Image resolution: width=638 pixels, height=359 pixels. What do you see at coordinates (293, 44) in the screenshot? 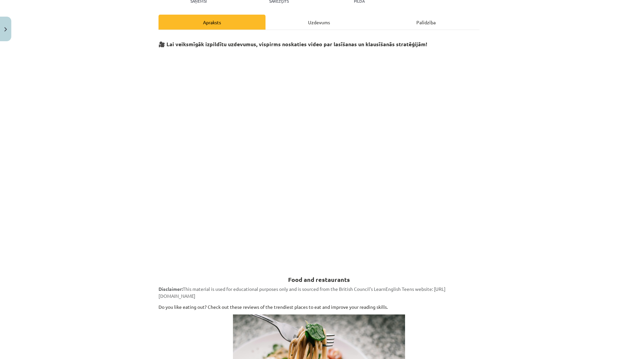
I see `strong: 🎥 Lai veiksmīgāk izpildītu uzdevumus, vispirms noskaties video par lasīšanas un klausīšanās strat...` at bounding box center [293, 44].